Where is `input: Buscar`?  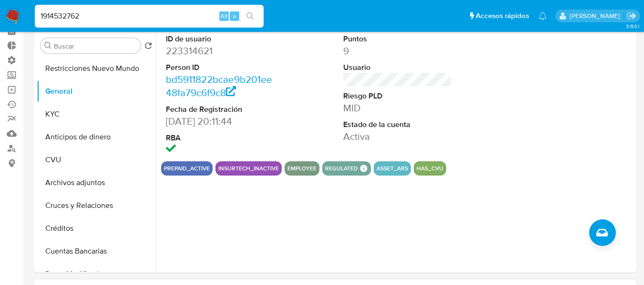
input: Buscar is located at coordinates (95, 46).